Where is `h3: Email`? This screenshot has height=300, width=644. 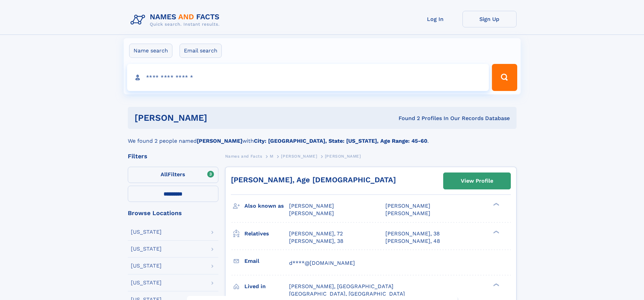 h3: Email is located at coordinates (266, 261).